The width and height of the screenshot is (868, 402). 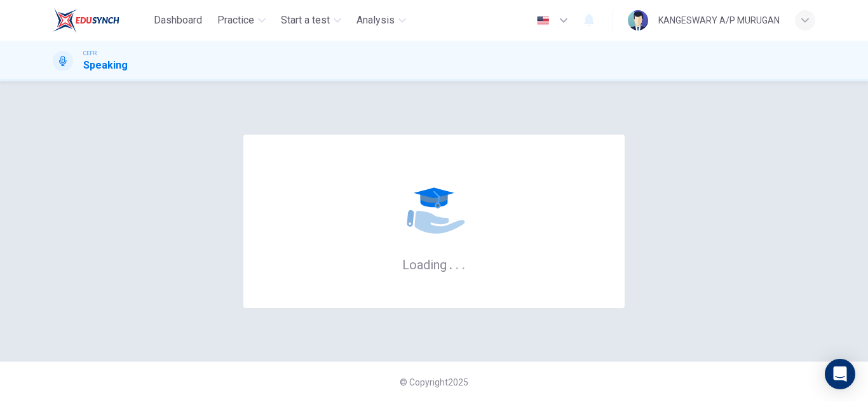 What do you see at coordinates (434, 264) in the screenshot?
I see `h6: Loading` at bounding box center [434, 264].